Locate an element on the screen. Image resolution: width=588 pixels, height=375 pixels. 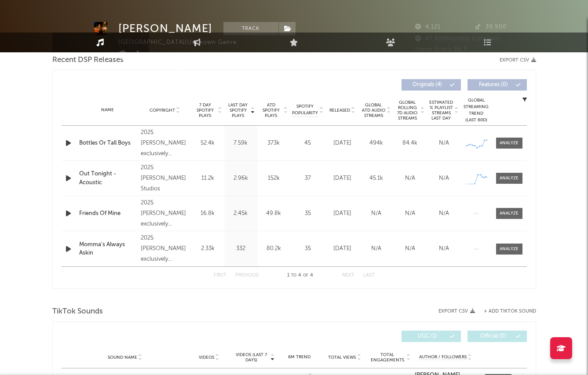
div: 84.4k is located at coordinates (410, 143).